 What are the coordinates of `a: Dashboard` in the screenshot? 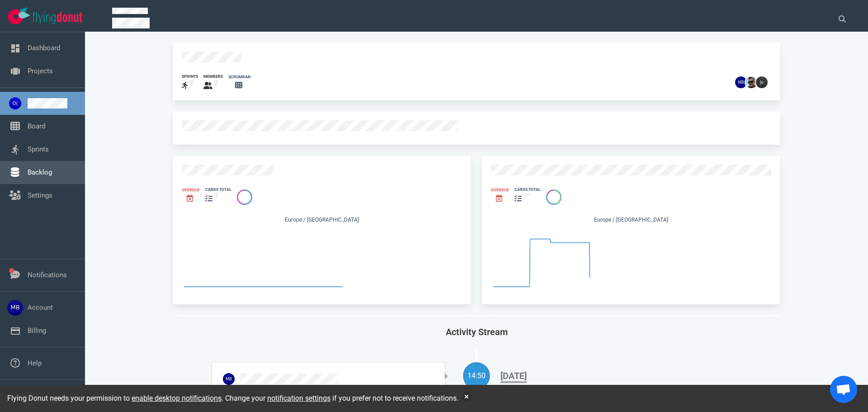 It's located at (43, 48).